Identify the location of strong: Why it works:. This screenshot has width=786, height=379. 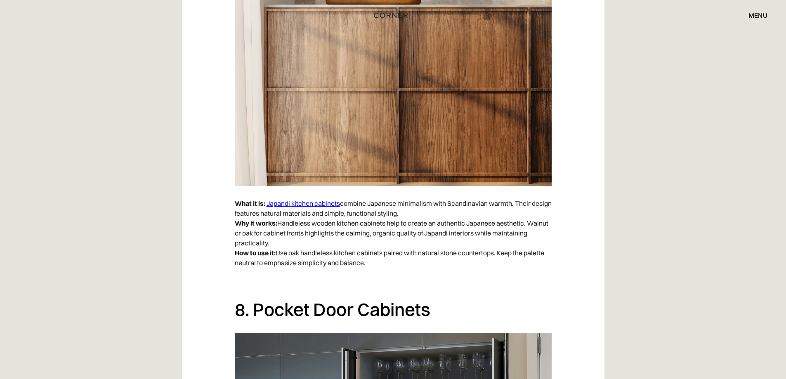
(256, 223).